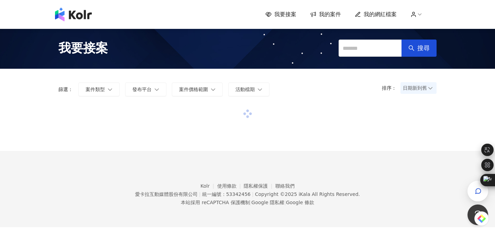 The height and width of the screenshot is (232, 495). Describe the element at coordinates (330, 14) in the screenshot. I see `span: 我的案件` at that location.